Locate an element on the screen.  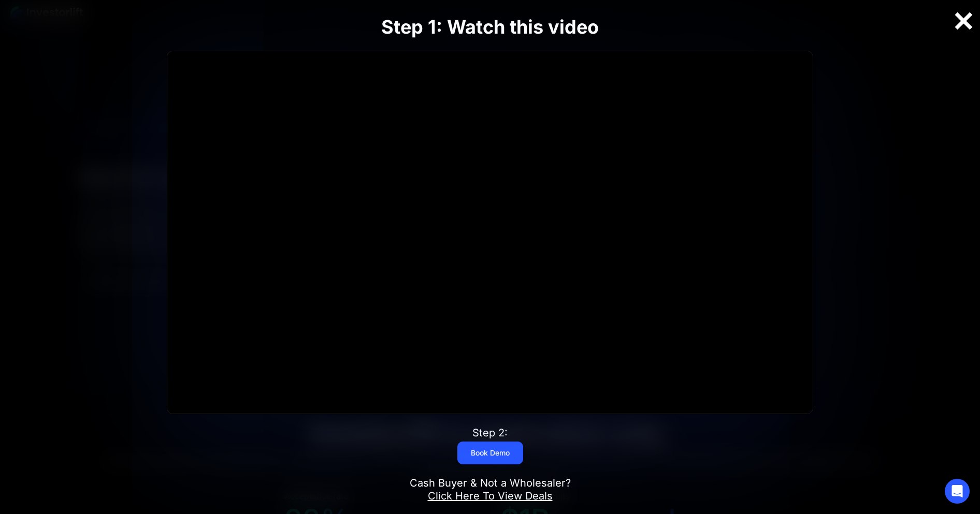
div: Step 2: is located at coordinates (490, 433).